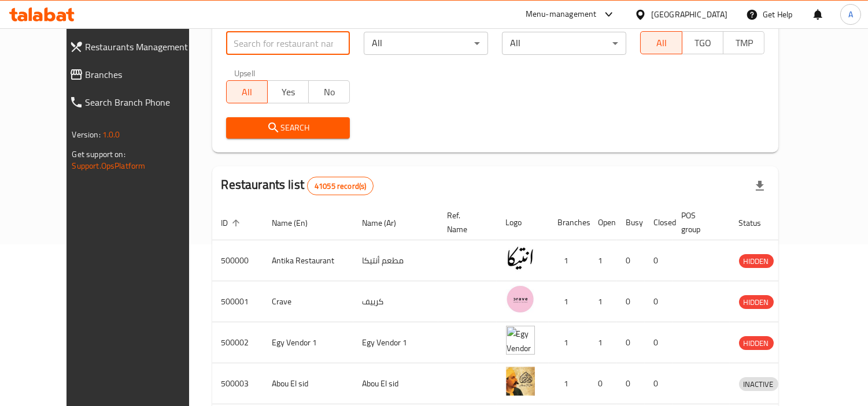  I want to click on td: مطعم أنتيكا, so click(396, 261).